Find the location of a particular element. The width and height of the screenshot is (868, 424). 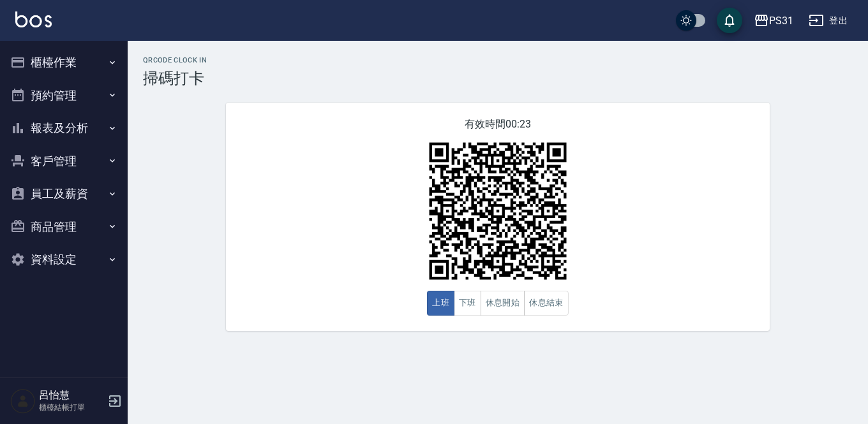

button: 資料設定 is located at coordinates (64, 259).